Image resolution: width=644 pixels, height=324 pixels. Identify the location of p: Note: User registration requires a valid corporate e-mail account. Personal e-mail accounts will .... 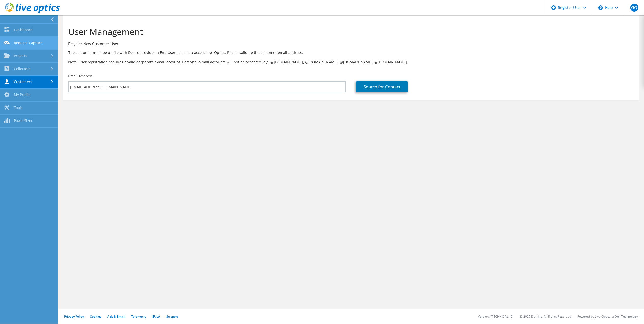
(351, 62).